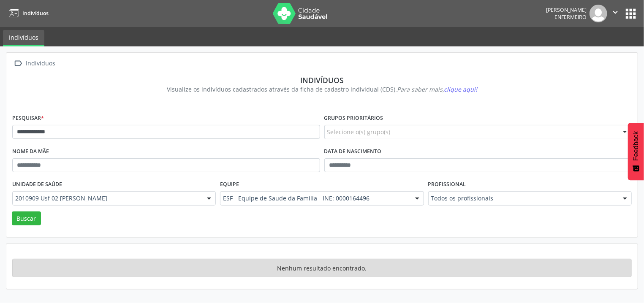  What do you see at coordinates (598, 13) in the screenshot?
I see `img: img` at bounding box center [598, 13].